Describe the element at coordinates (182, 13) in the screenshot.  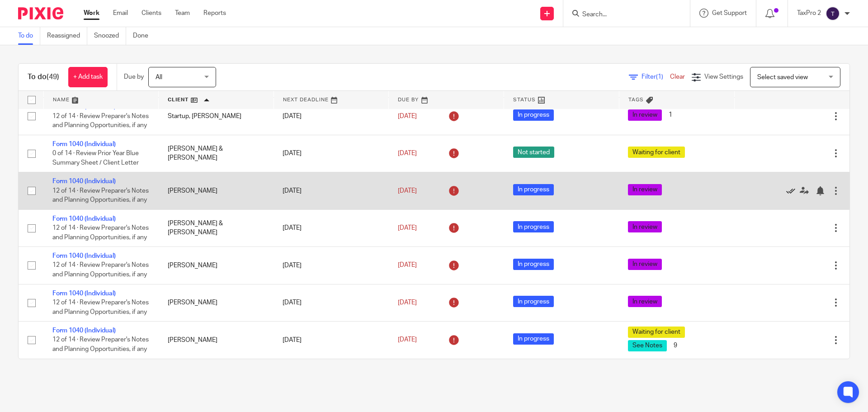
I see `a: Team` at that location.